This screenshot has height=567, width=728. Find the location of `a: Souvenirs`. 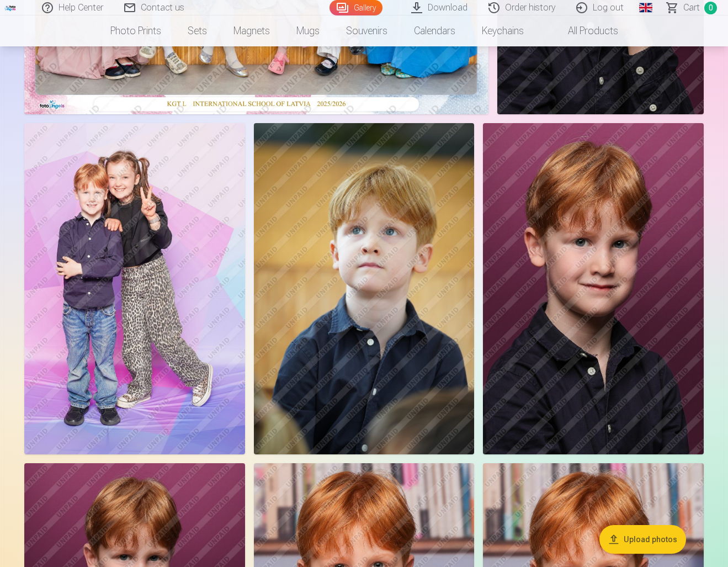

a: Souvenirs is located at coordinates (366, 31).